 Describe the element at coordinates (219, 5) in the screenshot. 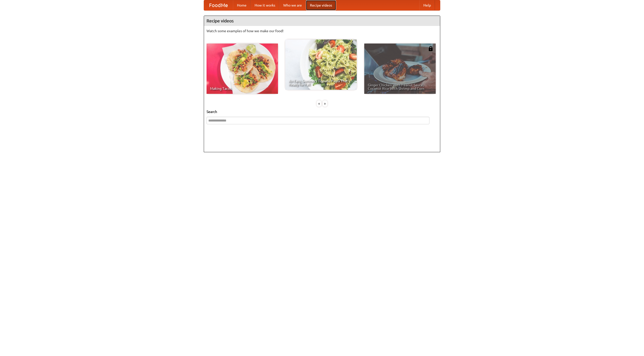

I see `a: FoodMe` at that location.